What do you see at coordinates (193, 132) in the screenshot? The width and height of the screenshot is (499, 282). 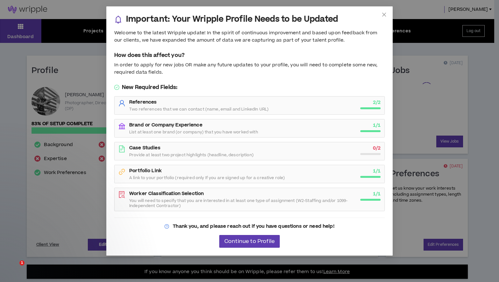 I see `span: List at least one brand (or company) that you have worked with` at bounding box center [193, 132].